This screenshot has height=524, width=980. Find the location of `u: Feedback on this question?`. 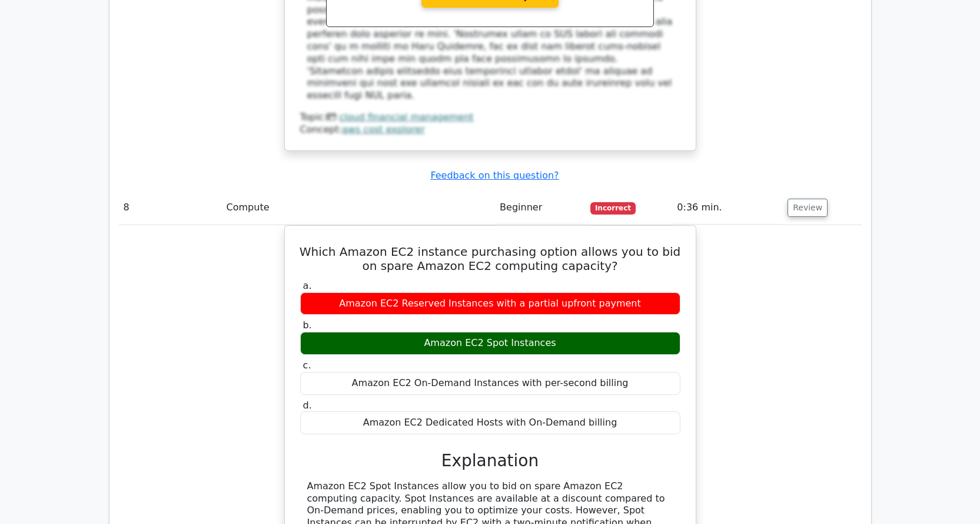

u: Feedback on this question? is located at coordinates (494, 175).